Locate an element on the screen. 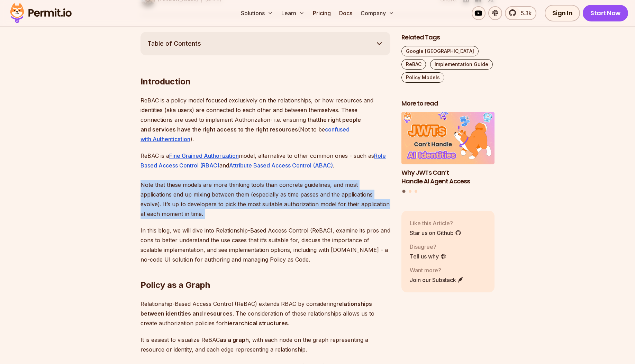 The width and height of the screenshot is (635, 364). a: Star us on Github is located at coordinates (436, 233).